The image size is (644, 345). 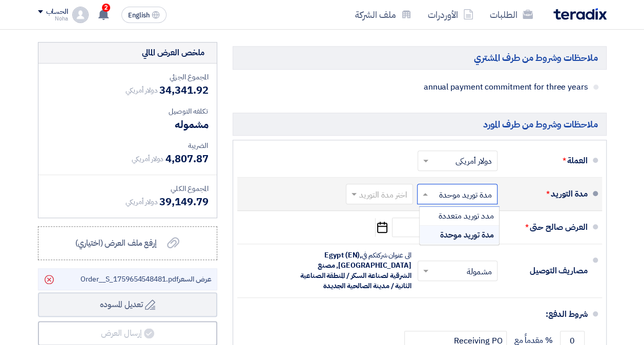 What do you see at coordinates (512, 15) in the screenshot?
I see `a: الطلبات` at bounding box center [512, 15].